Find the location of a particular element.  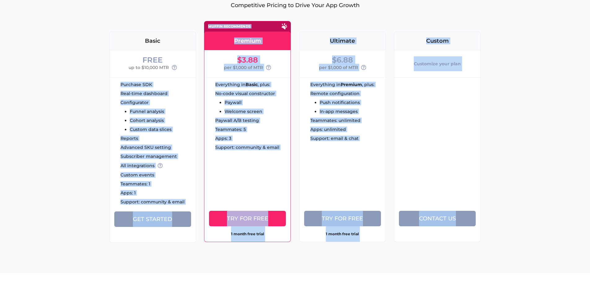

li: Push notifications is located at coordinates (339, 102).